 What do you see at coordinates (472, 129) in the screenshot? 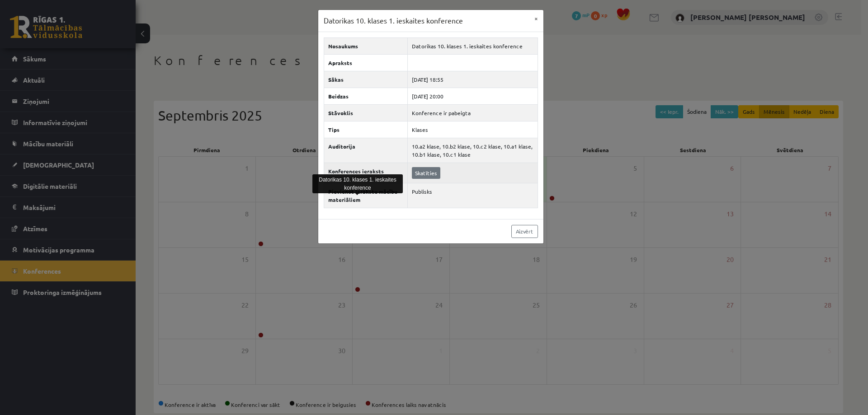
I see `td: Klases` at bounding box center [472, 129].